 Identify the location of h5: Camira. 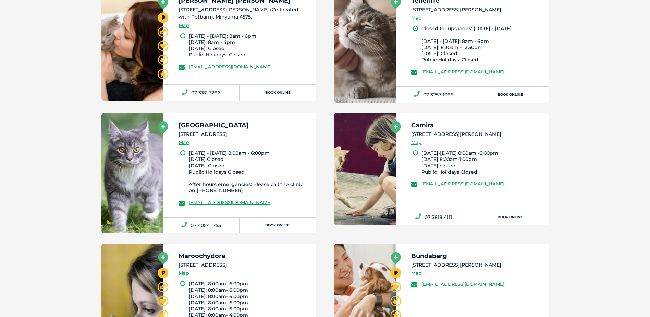
(477, 125).